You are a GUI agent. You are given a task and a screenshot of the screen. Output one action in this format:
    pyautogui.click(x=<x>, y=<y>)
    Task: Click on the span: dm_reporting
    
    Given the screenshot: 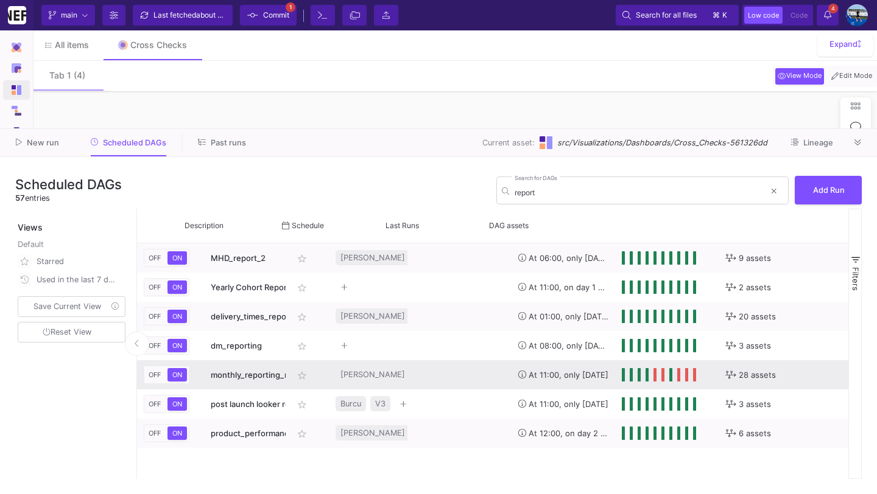 What is the action you would take?
    pyautogui.click(x=236, y=346)
    